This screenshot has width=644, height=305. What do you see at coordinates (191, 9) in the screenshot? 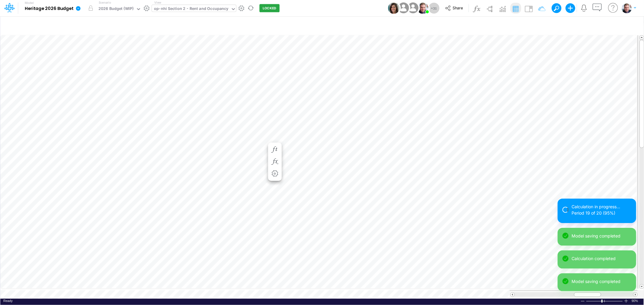
I see `div: op-nhi Section 2 - Rent and Occupancy` at bounding box center [191, 9].